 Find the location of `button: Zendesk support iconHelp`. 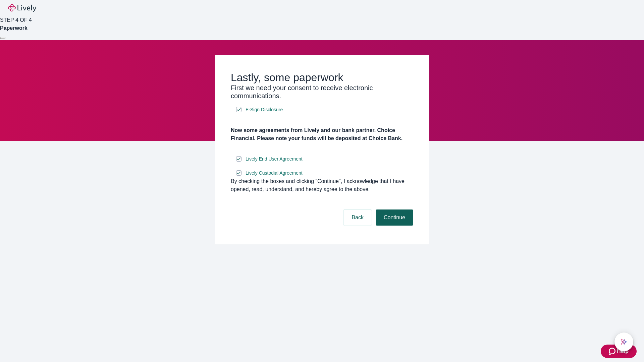

button: Zendesk support iconHelp is located at coordinates (619, 351).